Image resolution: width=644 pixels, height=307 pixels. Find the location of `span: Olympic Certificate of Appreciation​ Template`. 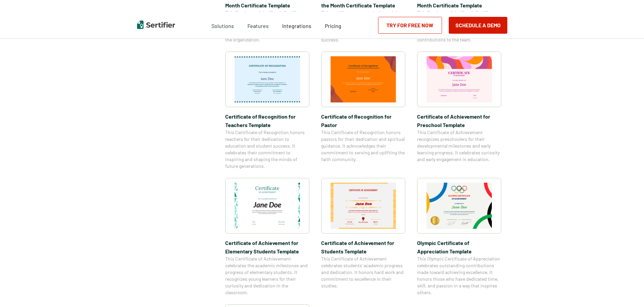

span: Olympic Certificate of Appreciation​ Template is located at coordinates (459, 247).